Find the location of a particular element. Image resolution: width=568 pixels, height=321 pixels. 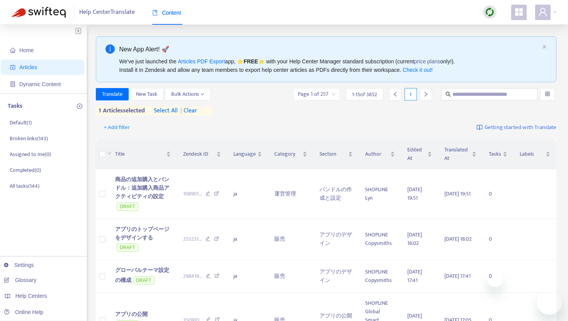

button: + Add filter is located at coordinates (117, 128).